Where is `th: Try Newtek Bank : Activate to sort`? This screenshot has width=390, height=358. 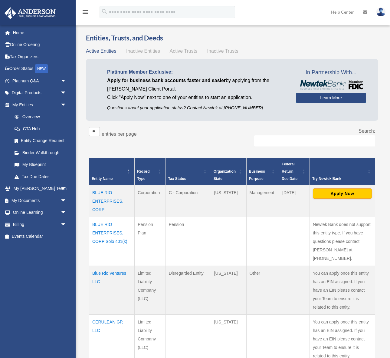 th: Try Newtek Bank : Activate to sort is located at coordinates (342, 171).